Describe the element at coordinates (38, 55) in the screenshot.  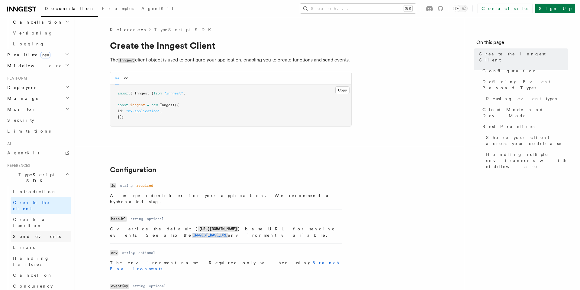
I see `button: Realtimenew` at that location.